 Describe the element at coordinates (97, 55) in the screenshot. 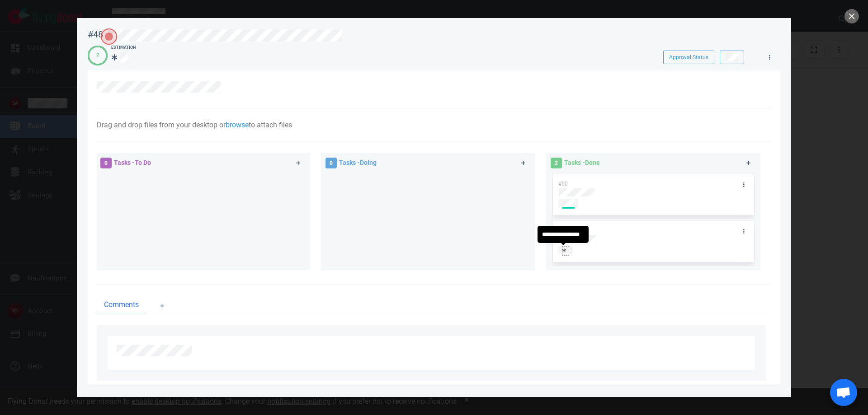

I see `div: 2` at that location.